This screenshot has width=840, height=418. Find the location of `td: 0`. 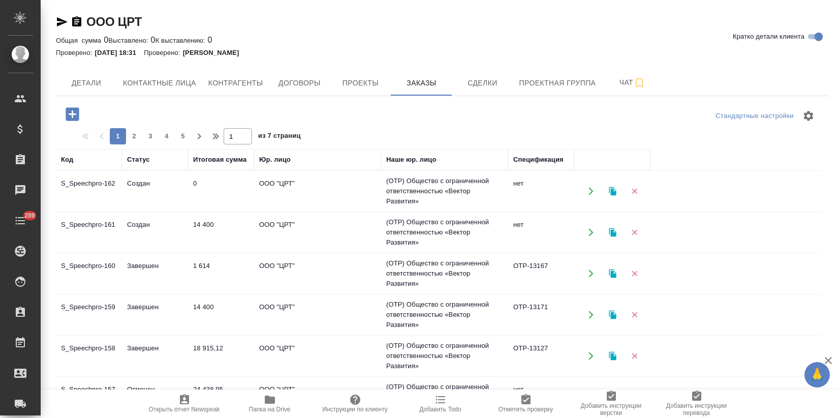

td: 0 is located at coordinates (221, 191).